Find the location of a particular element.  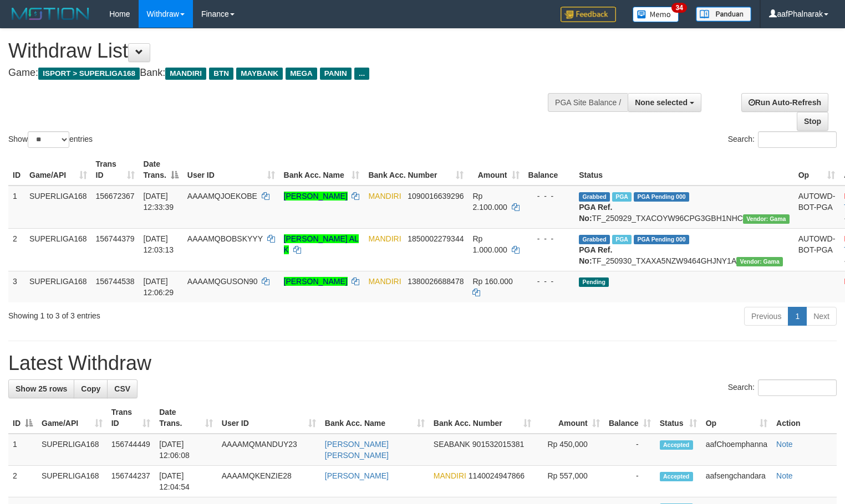

button: None selected is located at coordinates (664, 102).